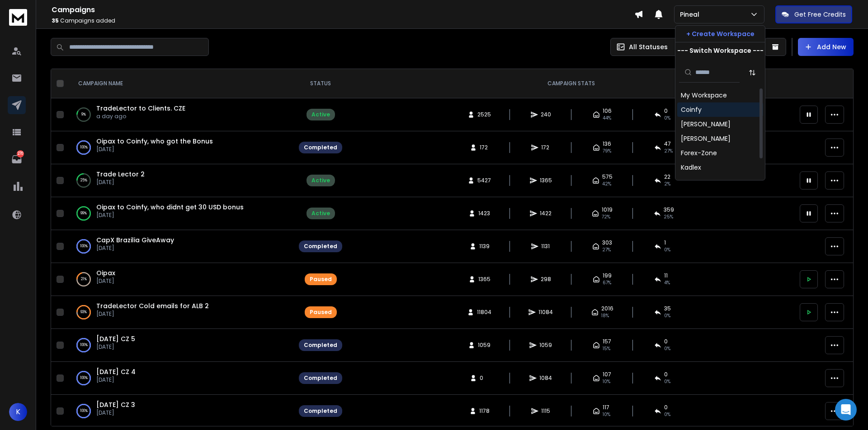 This screenshot has height=430, width=868. Describe the element at coordinates (704, 95) in the screenshot. I see `div: My Workspace` at that location.